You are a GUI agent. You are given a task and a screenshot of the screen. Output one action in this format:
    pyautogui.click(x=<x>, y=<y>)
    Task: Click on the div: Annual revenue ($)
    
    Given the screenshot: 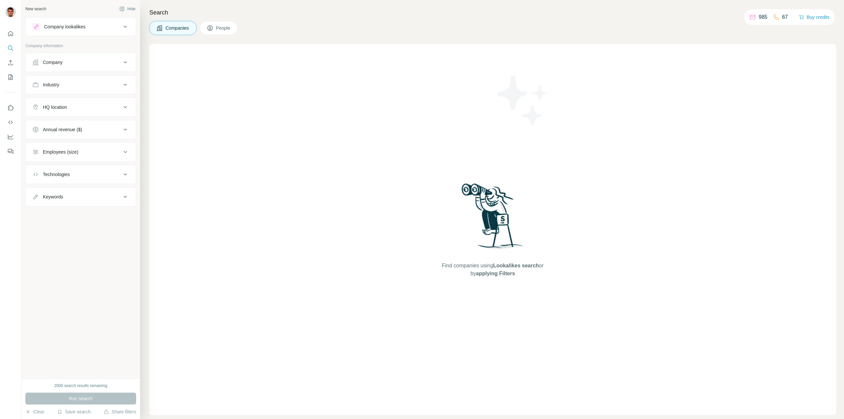 What is the action you would take?
    pyautogui.click(x=62, y=130)
    